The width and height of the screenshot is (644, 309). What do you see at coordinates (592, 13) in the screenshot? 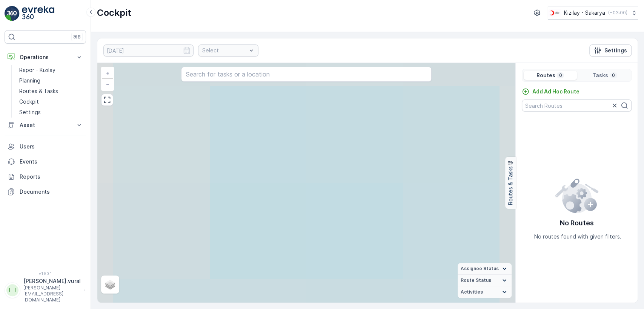
I see `button: Kızılay - Sakarya(+03:00)` at bounding box center [592, 13].